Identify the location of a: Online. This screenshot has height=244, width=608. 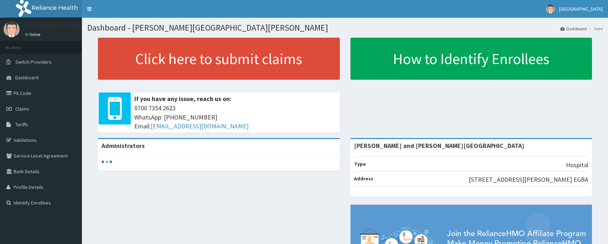
(33, 35).